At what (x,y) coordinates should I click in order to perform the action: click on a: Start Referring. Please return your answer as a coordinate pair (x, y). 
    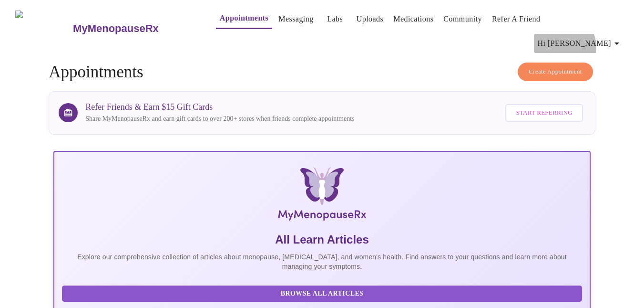
    Looking at the image, I should click on (544, 113).